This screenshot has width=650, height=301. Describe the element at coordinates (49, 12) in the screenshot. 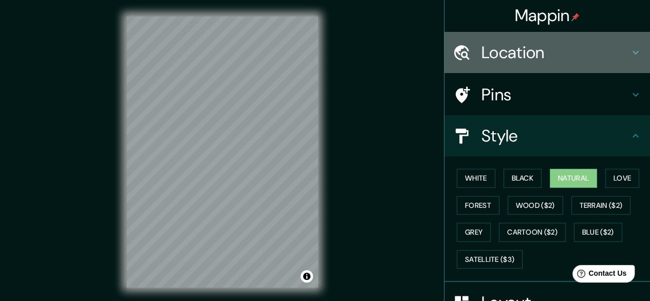

I see `span: Contact Us` at that location.